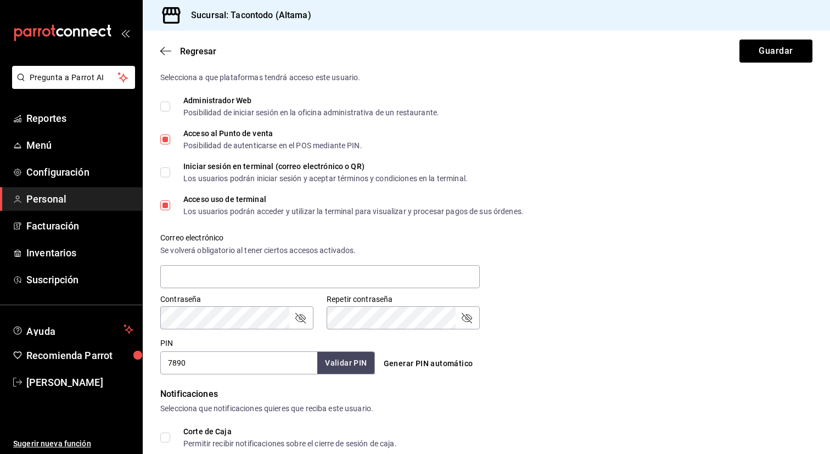 This screenshot has width=830, height=454. What do you see at coordinates (320, 238) in the screenshot?
I see `label: Correo electrónico` at bounding box center [320, 238].